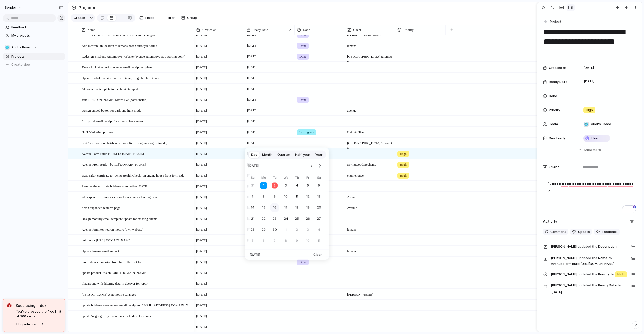 The image size is (644, 334). What do you see at coordinates (286, 219) in the screenshot?
I see `button: Wednesday, September 24th, 2025` at bounding box center [286, 219].